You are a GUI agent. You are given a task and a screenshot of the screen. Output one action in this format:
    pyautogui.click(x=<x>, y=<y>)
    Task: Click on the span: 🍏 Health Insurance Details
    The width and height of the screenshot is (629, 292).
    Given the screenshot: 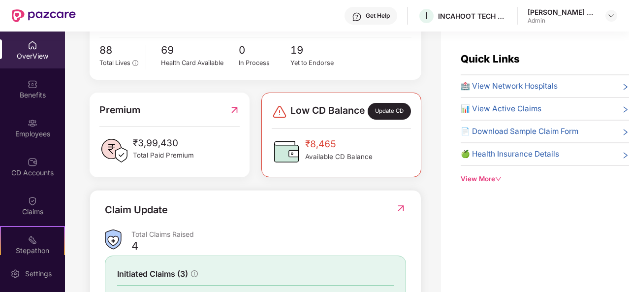 What is the action you would take?
    pyautogui.click(x=510, y=154)
    